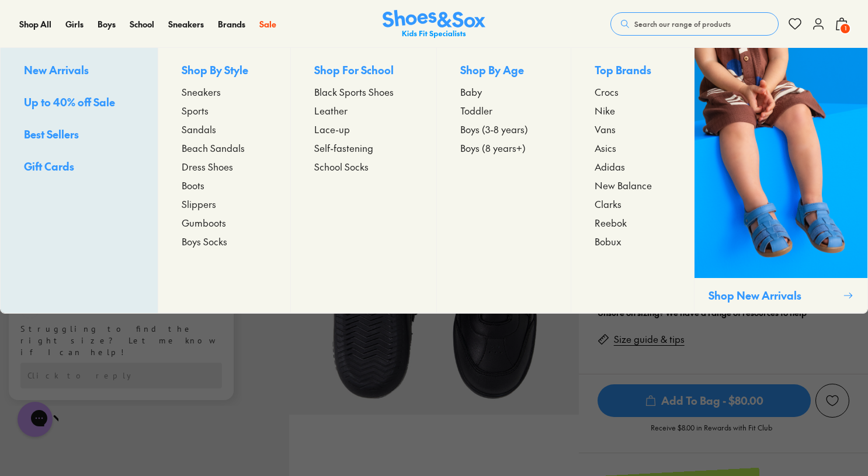 The height and width of the screenshot is (476, 868). Describe the element at coordinates (30, 22) in the screenshot. I see `img: Shoes logo` at that location.